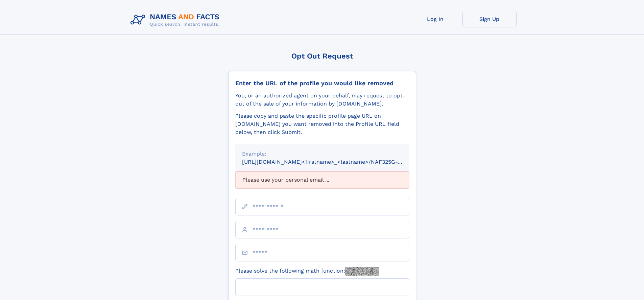  What do you see at coordinates (322, 83) in the screenshot?
I see `div: Enter the URL of the profile you would like removed` at bounding box center [322, 83].